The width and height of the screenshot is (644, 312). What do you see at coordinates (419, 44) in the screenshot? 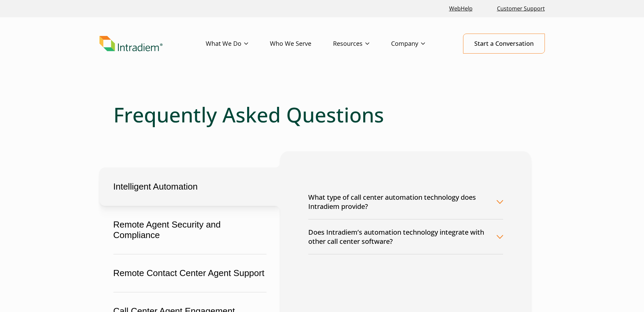
I see `a: Company` at bounding box center [419, 44].